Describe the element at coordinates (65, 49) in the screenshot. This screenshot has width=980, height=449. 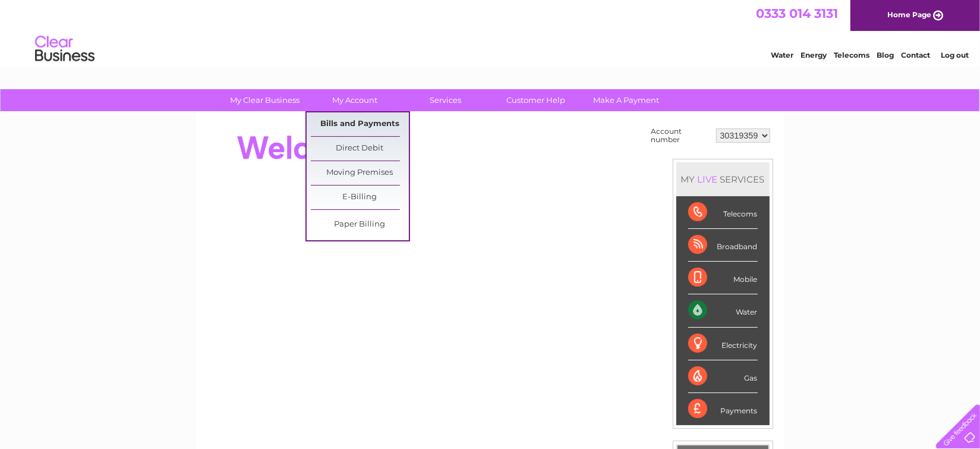
I see `img: logo.png` at that location.